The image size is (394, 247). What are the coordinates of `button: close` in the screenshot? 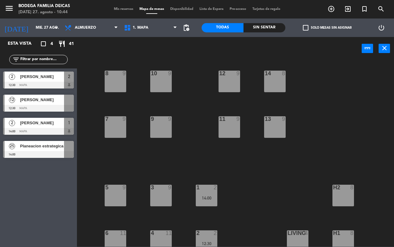 It's located at (385, 48).